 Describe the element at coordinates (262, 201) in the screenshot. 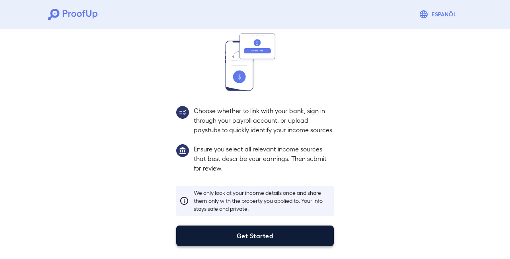

I see `p: We only look at your income details once and share them only with the property you applied to. Yo...` at that location.